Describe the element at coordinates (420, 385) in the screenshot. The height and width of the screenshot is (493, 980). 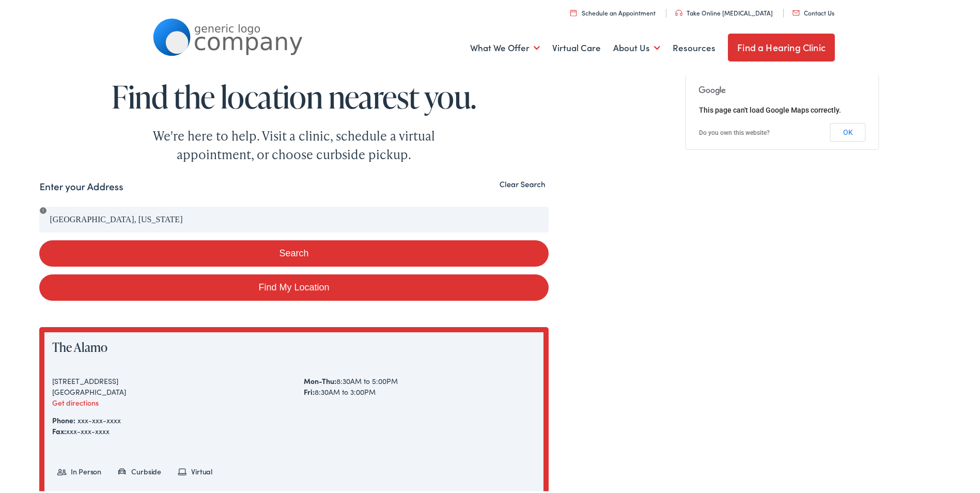
I see `div: 8:30AM to 5:00PM 8:30AM to 3:00PM` at that location.